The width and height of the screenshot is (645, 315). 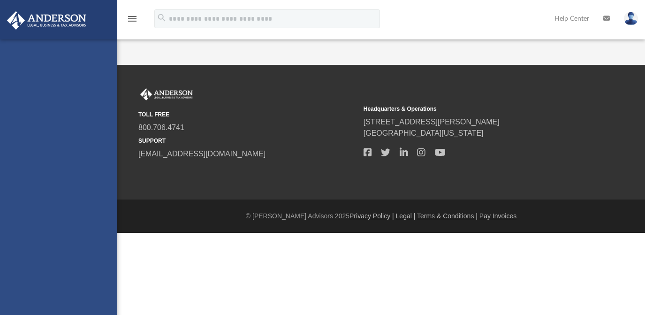 I want to click on i: menu, so click(x=132, y=19).